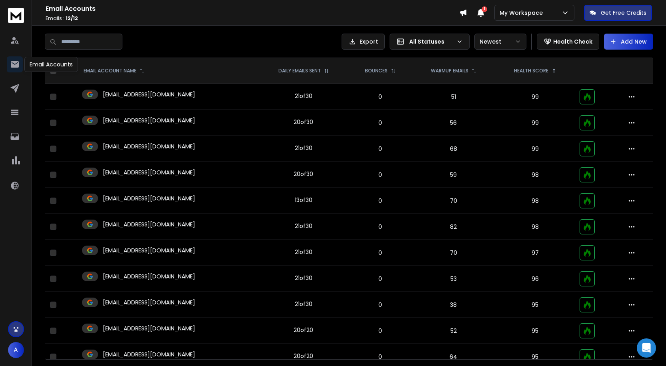 Image resolution: width=666 pixels, height=366 pixels. I want to click on button: Add New, so click(629, 42).